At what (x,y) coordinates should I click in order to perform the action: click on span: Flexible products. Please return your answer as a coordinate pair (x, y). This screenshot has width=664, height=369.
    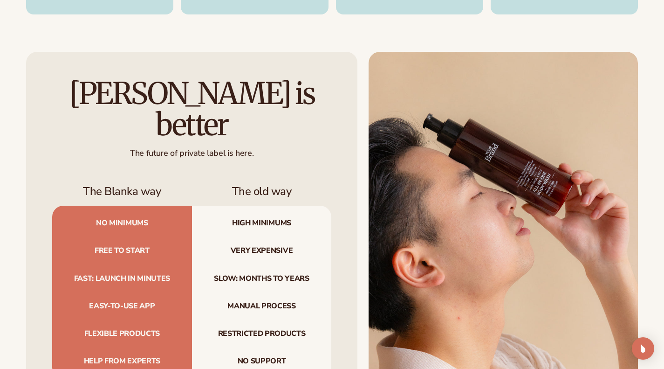
    Looking at the image, I should click on (122, 333).